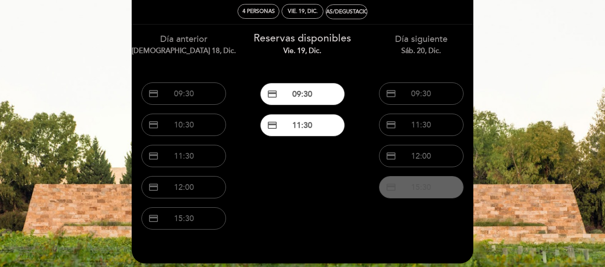 Image resolution: width=605 pixels, height=267 pixels. I want to click on span: 4 personas, so click(259, 11).